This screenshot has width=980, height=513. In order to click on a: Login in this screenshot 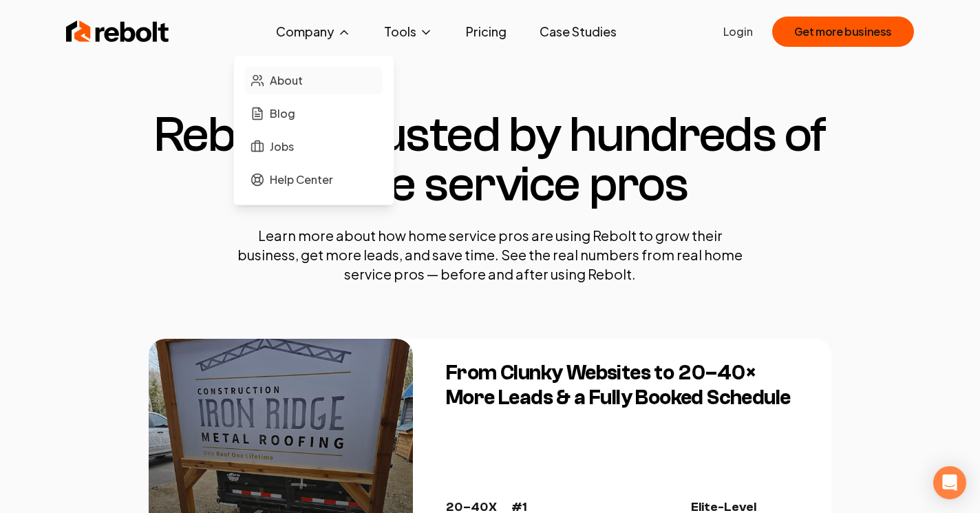, I will do `click(738, 31)`.